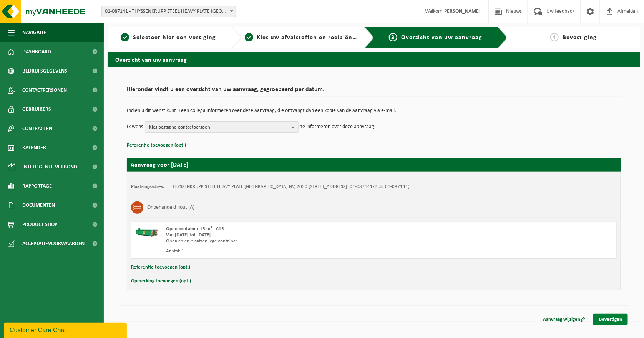  I want to click on button: Opmerking toevoegen (opt.), so click(161, 282).